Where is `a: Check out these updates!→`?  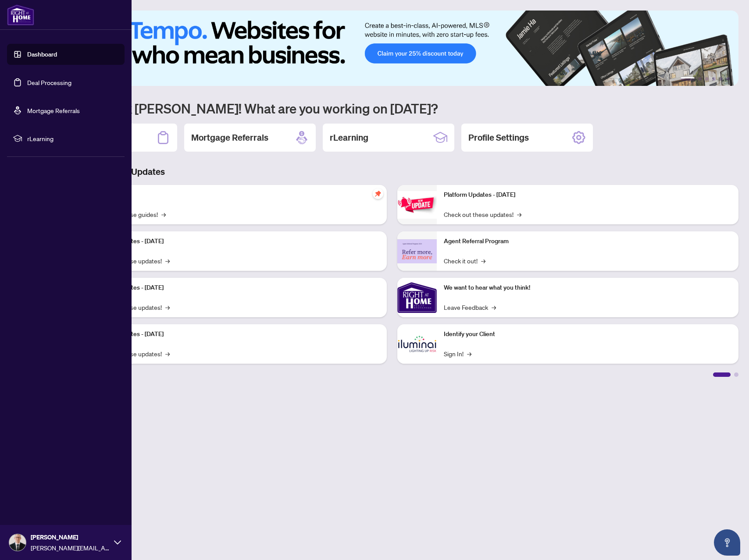 a: Check out these updates!→ is located at coordinates (482, 214).